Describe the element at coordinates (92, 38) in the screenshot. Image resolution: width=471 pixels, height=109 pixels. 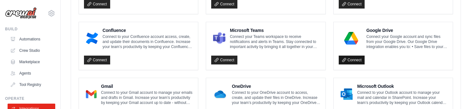
I see `img: Confluence Logo` at that location.